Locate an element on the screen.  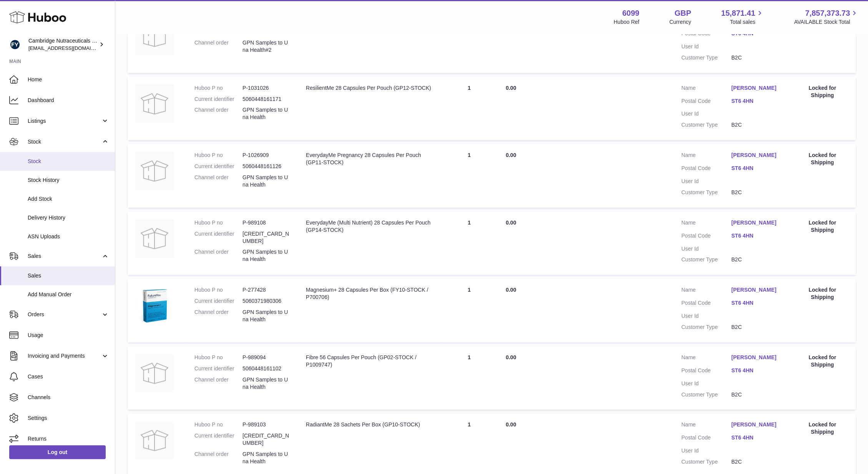
span: Invoicing and Payments is located at coordinates (64, 356).